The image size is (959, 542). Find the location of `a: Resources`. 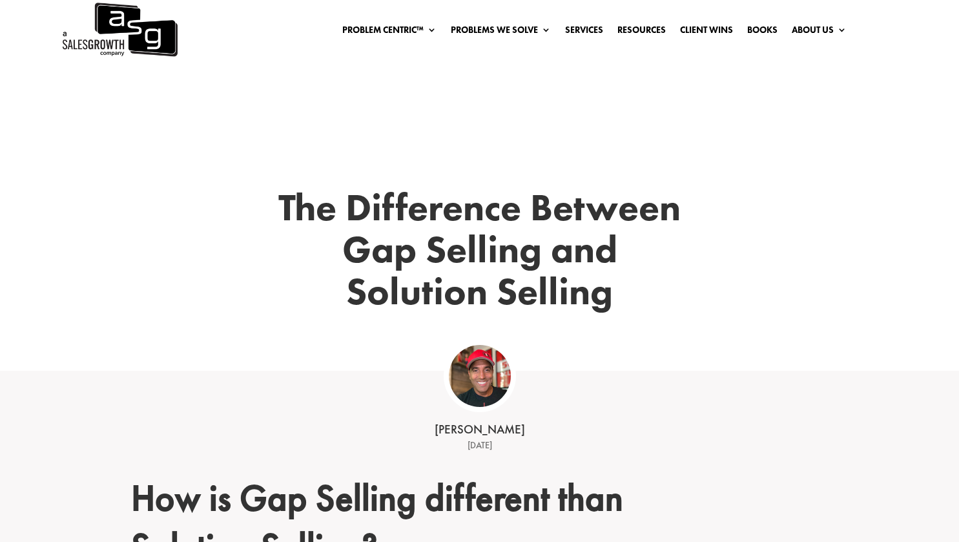

a: Resources is located at coordinates (641, 32).